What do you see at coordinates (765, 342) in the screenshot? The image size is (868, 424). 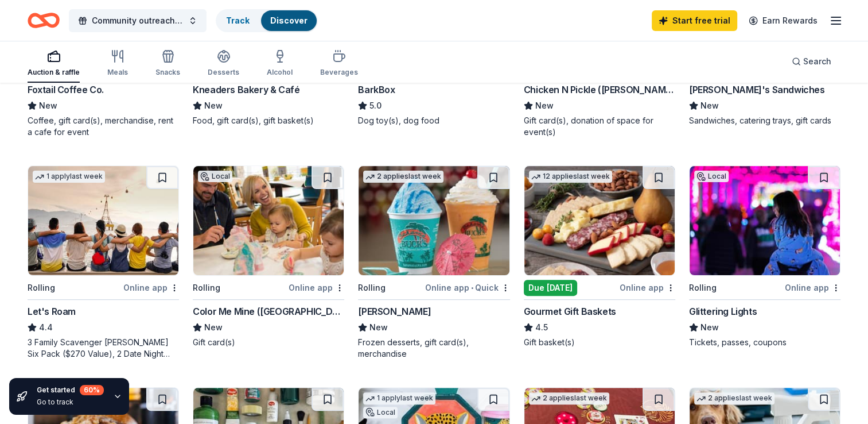 I see `div: Tickets, passes, coupons` at bounding box center [765, 342].